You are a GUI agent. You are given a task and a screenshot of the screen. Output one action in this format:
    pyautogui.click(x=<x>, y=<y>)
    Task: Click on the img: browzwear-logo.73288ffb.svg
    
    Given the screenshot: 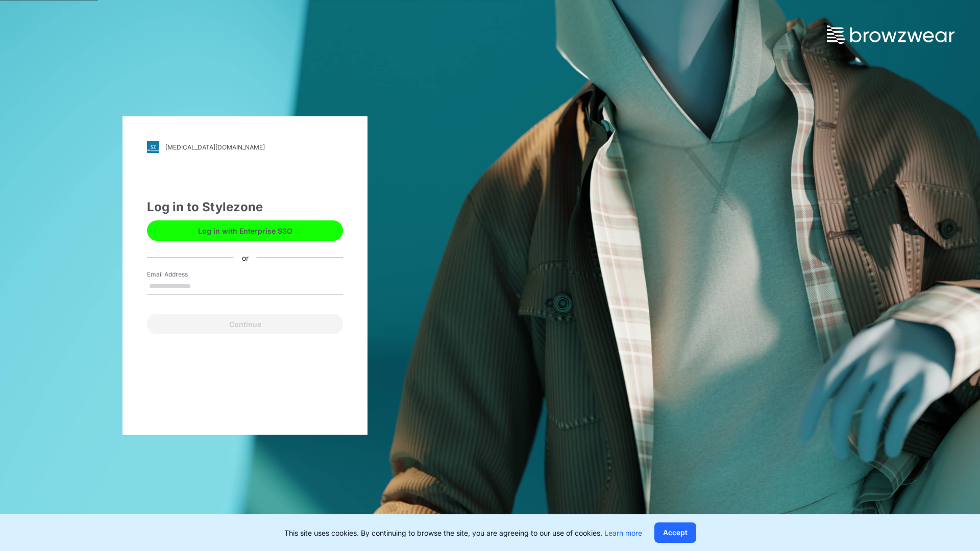 What is the action you would take?
    pyautogui.click(x=890, y=34)
    